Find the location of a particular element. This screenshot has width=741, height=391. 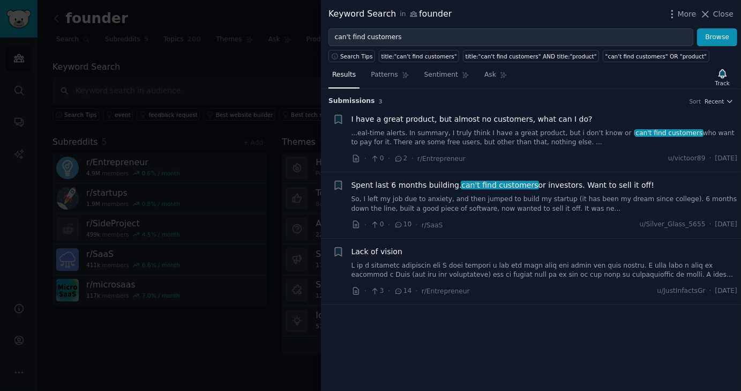

a: Ask is located at coordinates (496, 77).